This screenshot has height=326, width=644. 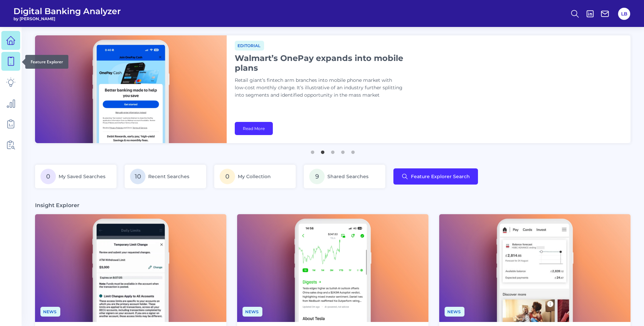 I want to click on span: 9, so click(x=317, y=177).